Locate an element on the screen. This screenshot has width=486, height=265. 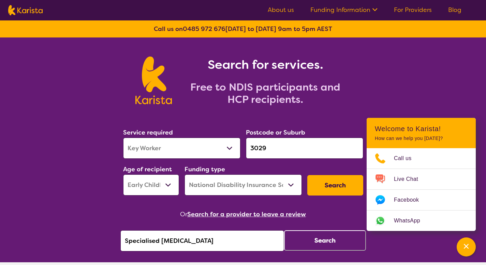
a: Blog is located at coordinates (455, 10).